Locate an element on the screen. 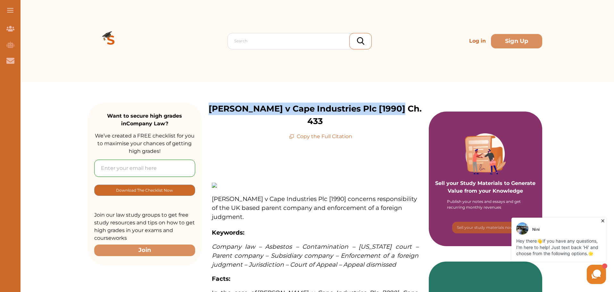 Image resolution: width=614 pixels, height=292 pixels. div: Nini is located at coordinates (26, 14).